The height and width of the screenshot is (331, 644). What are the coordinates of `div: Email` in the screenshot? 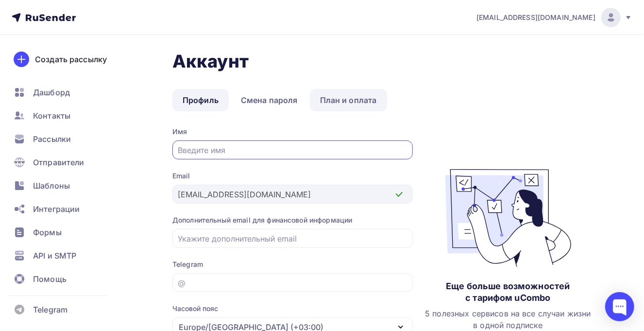 It's located at (293, 176).